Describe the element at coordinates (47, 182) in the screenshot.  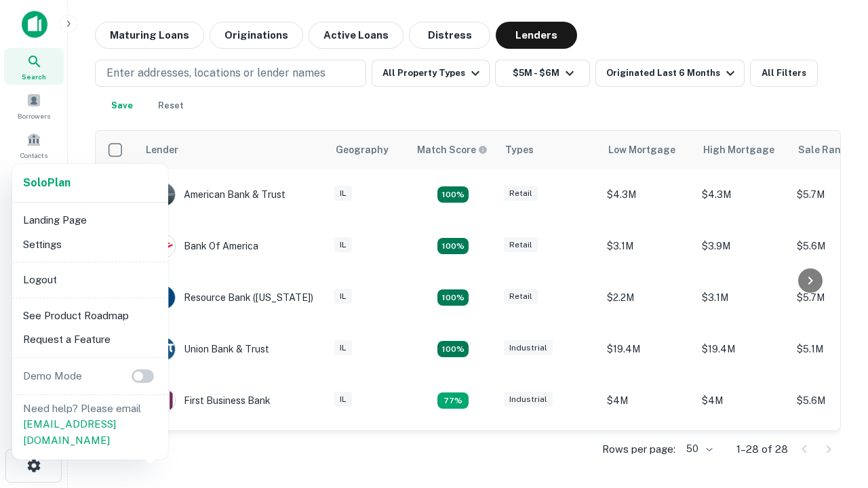
I see `strong: Solo Plan` at that location.